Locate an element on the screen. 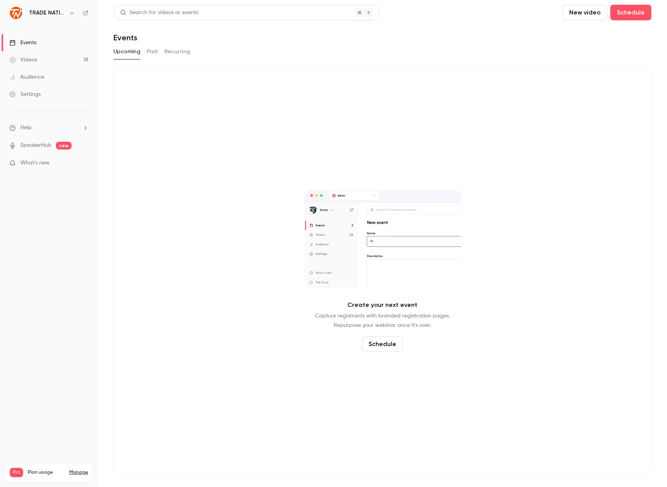 The width and height of the screenshot is (667, 487). button: Past is located at coordinates (152, 52).